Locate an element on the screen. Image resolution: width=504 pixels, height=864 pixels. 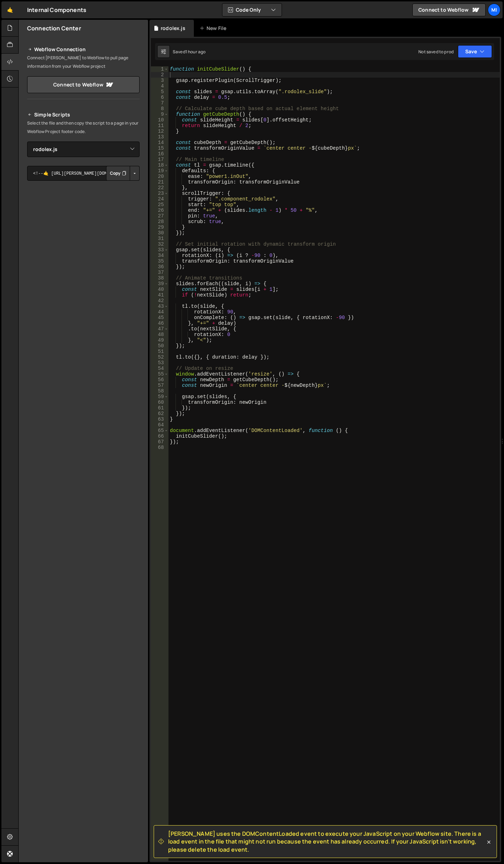
div: 20 is located at coordinates (160, 176).